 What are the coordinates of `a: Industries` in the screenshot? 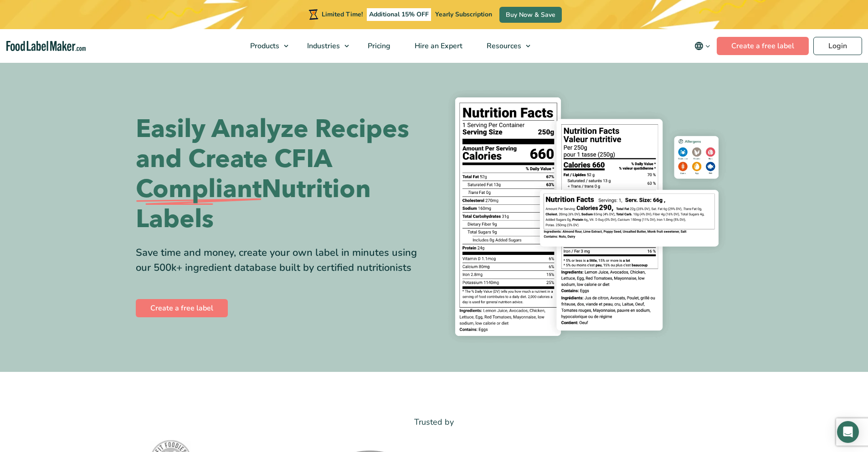 It's located at (324, 46).